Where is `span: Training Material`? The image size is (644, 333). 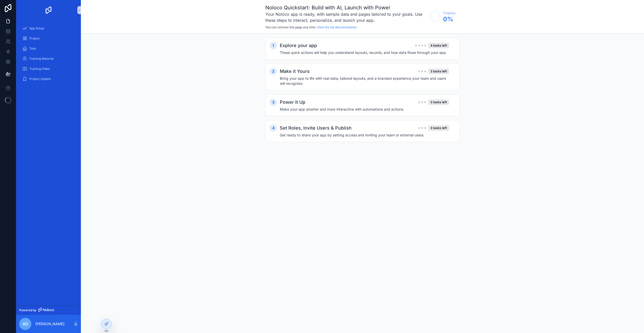 span: Training Material is located at coordinates (42, 59).